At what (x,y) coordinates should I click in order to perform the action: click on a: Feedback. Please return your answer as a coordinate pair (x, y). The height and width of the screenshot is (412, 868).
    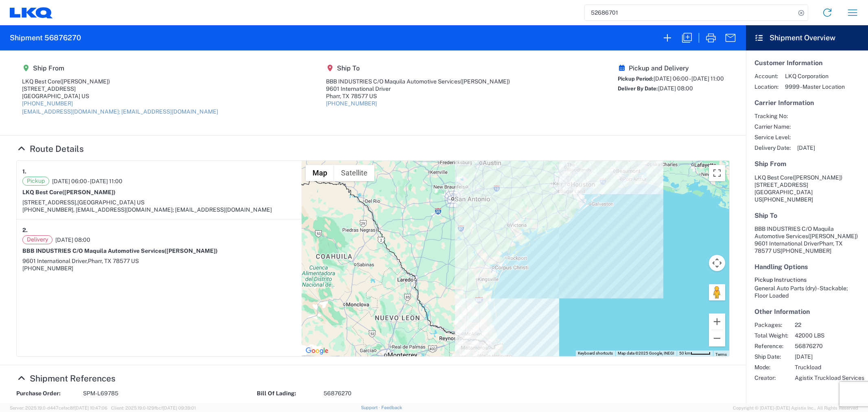
    Looking at the image, I should click on (391, 408).